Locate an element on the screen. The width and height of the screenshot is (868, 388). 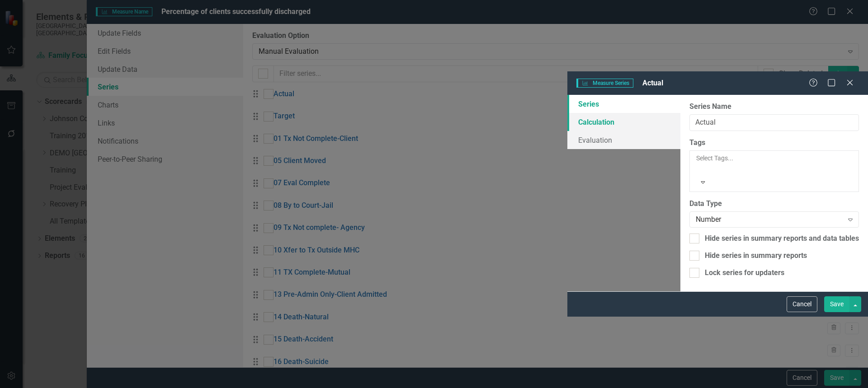
a: Evaluation is located at coordinates (624, 140).